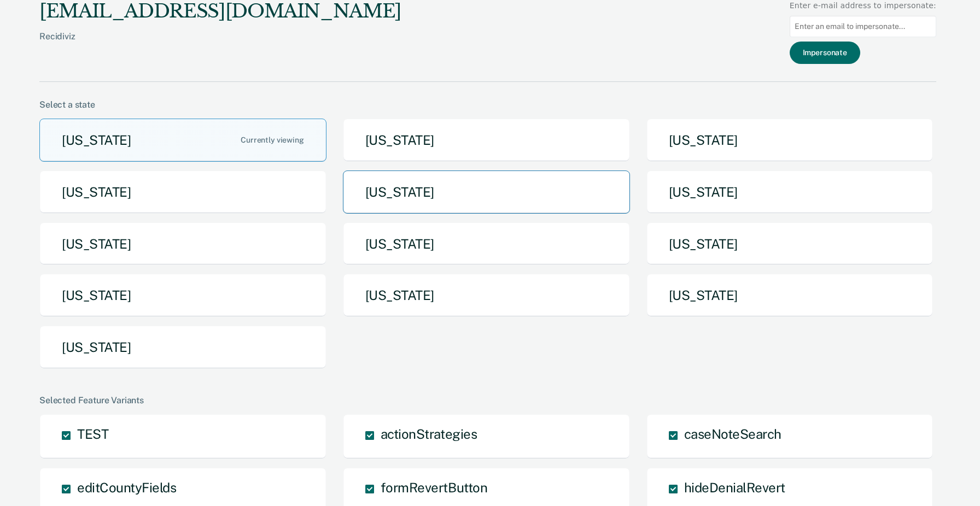 The width and height of the screenshot is (980, 506). I want to click on span: hideDenialRevert, so click(735, 488).